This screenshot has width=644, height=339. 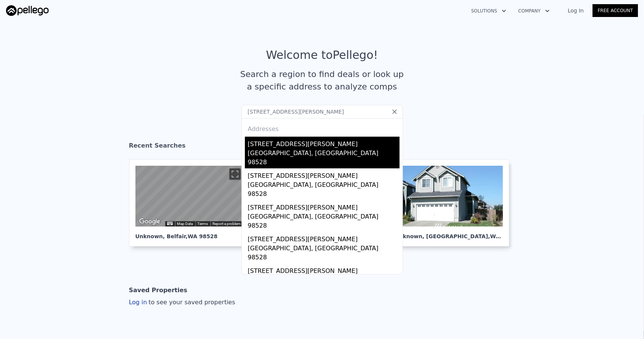 What do you see at coordinates (170, 223) in the screenshot?
I see `button: Keyboard shortcuts` at bounding box center [170, 223].